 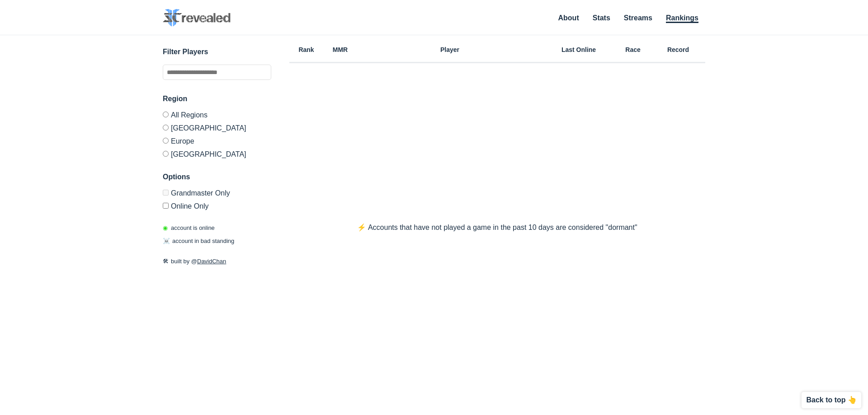 I want to click on input: Grandmaster Only, so click(x=165, y=193).